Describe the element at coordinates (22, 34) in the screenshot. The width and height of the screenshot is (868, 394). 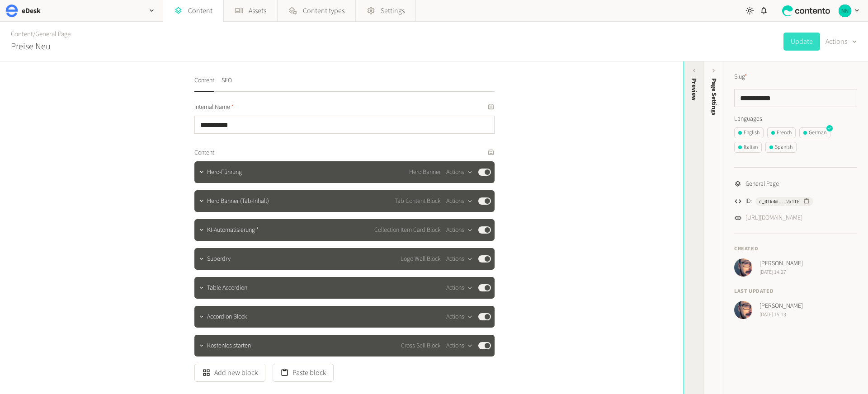
I see `a: Content` at that location.